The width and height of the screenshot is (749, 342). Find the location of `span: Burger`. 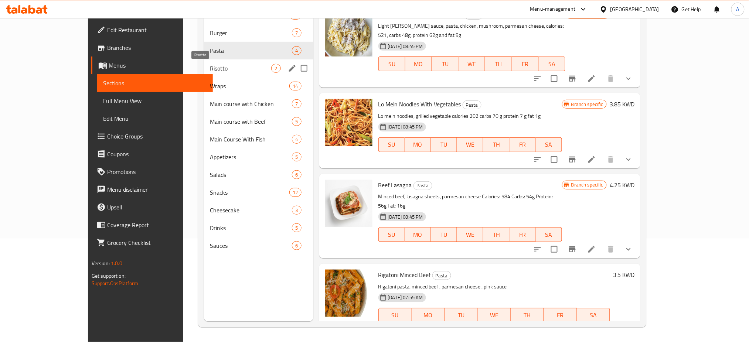

span: Burger is located at coordinates (251, 33).